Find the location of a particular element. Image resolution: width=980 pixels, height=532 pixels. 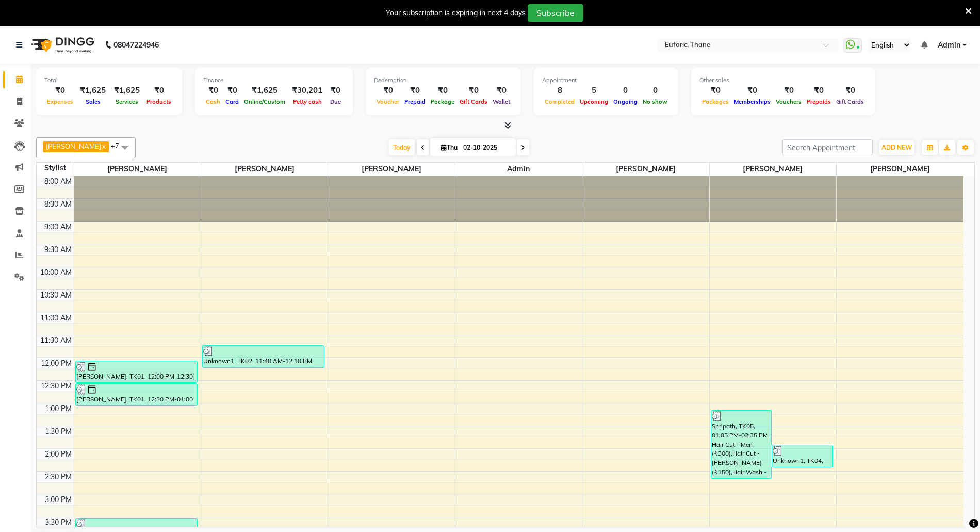

span: Ongoing is located at coordinates (625, 102).